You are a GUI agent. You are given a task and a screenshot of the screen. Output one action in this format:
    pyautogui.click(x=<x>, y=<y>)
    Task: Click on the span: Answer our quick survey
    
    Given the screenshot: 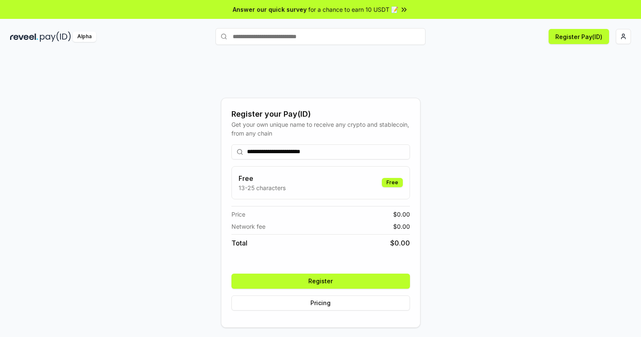 What is the action you would take?
    pyautogui.click(x=270, y=9)
    